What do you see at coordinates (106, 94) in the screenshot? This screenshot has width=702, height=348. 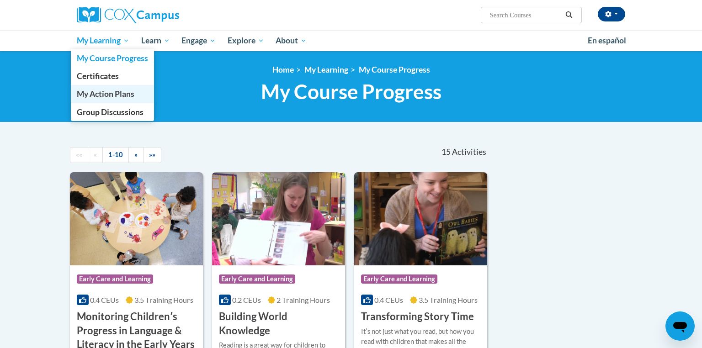 I see `span: My Action Plans` at bounding box center [106, 94].